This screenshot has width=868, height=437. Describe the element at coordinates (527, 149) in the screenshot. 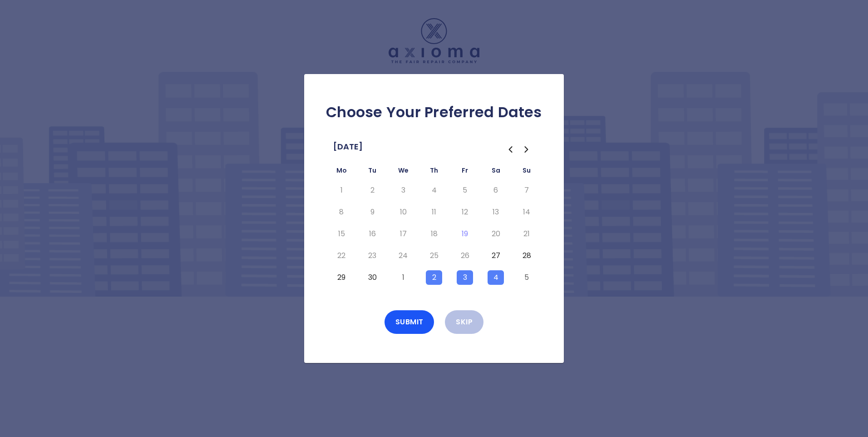

I see `button: Go to the Next Month` at that location.